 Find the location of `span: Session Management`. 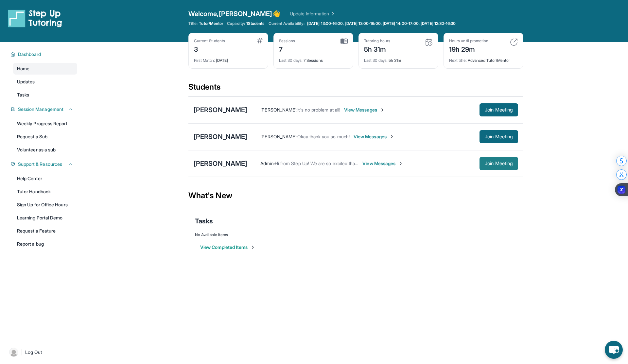

span: Session Management is located at coordinates (41, 109).